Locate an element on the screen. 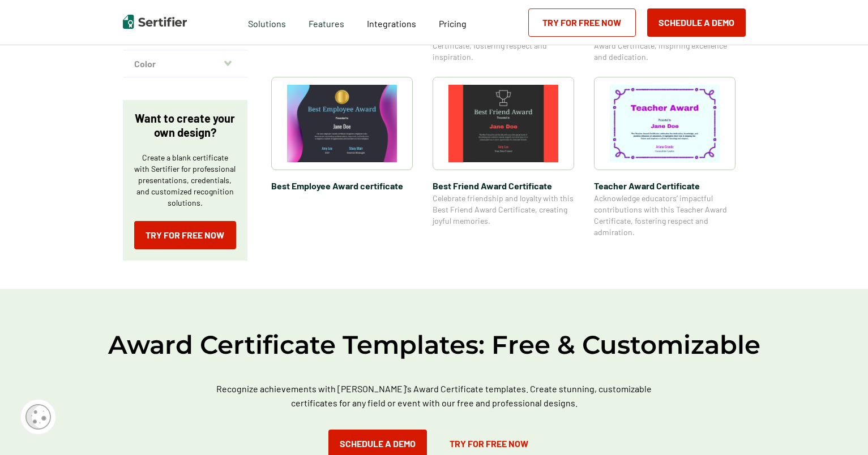 This screenshot has height=455, width=868. span: Best Friend Award Certificate​ is located at coordinates (503, 185).